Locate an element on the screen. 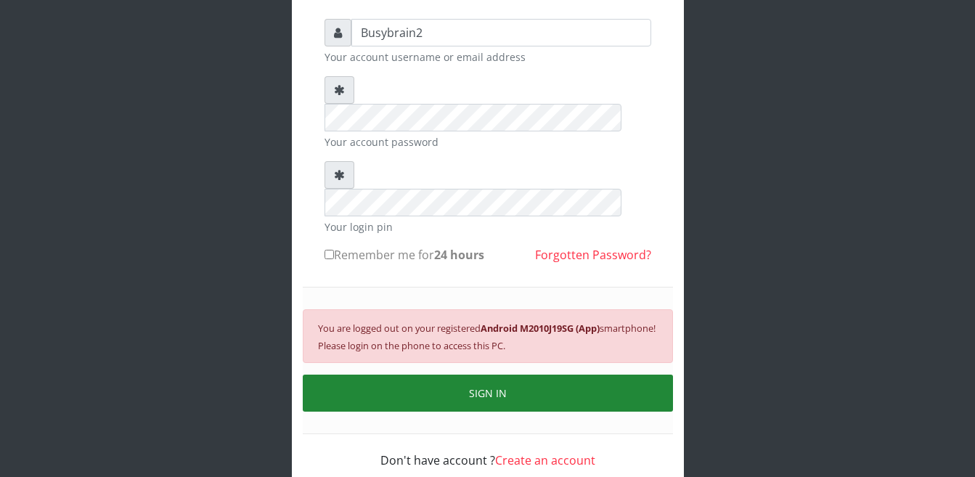 The image size is (975, 477). input: Remember me for24 hours is located at coordinates (329, 254).